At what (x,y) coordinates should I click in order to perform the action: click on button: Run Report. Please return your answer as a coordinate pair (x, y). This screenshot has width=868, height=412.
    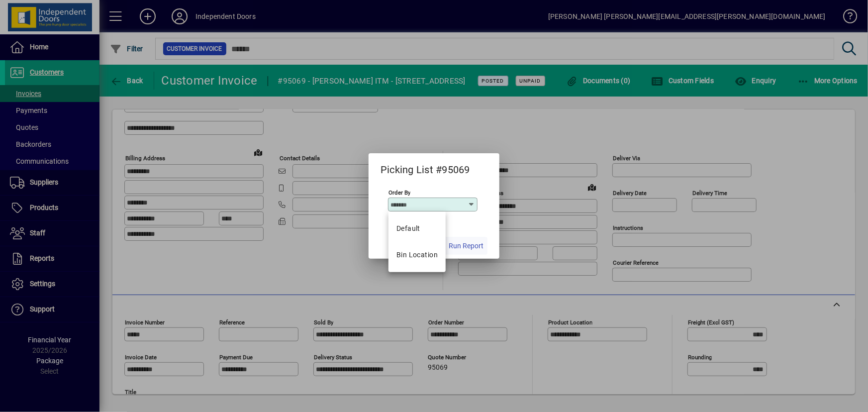
    Looking at the image, I should click on (466, 246).